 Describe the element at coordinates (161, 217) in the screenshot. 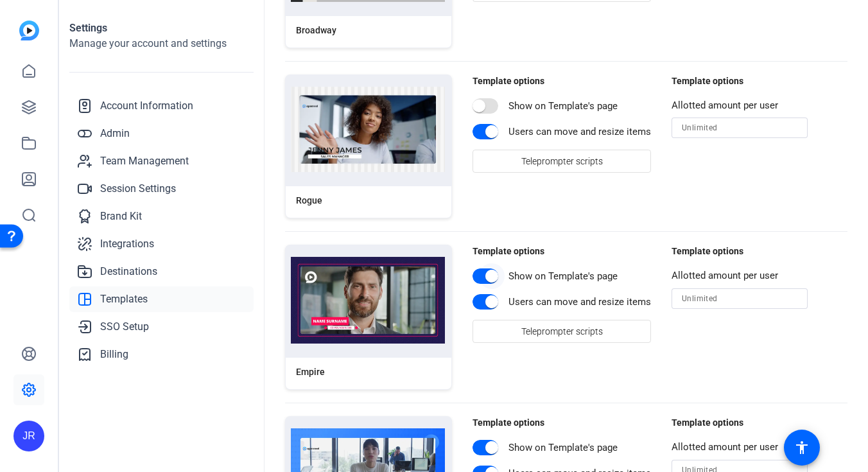

I see `a: Brand Kit` at that location.